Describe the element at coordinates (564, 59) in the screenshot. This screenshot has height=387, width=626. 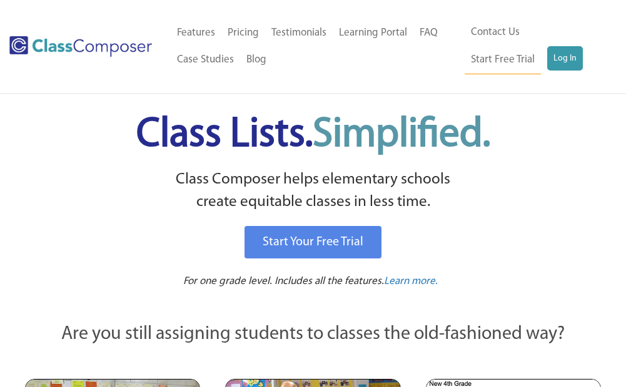
I see `a: Log In` at that location.